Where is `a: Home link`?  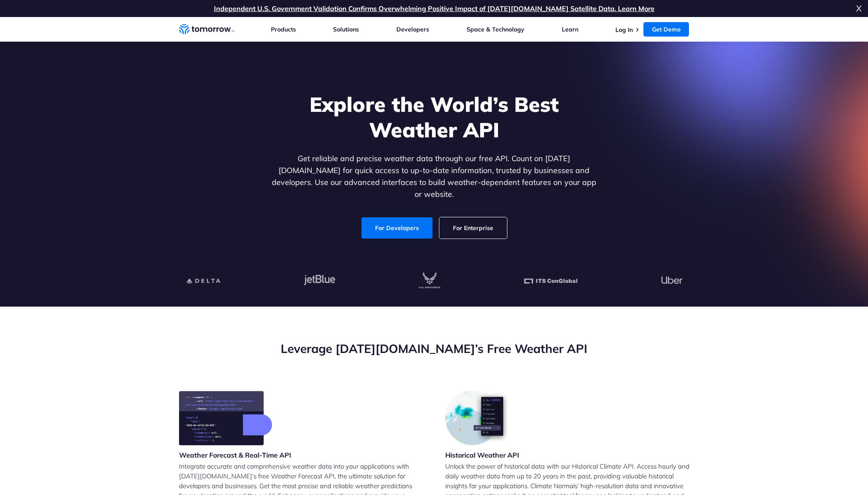 a: Home link is located at coordinates (207, 29).